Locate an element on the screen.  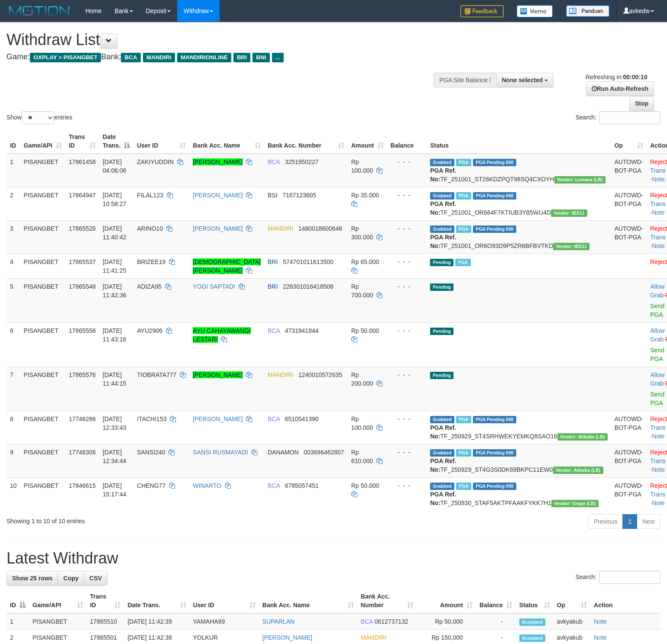
a: YOGI SAPTADI is located at coordinates (214, 286).